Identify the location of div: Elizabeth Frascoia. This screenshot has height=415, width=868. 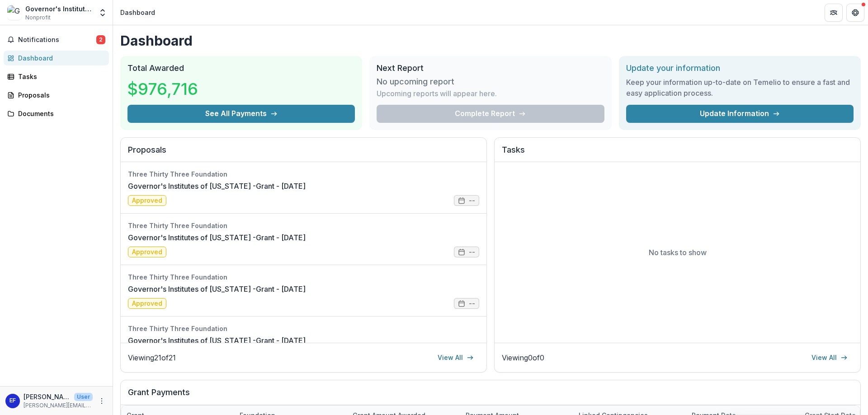
(13, 401).